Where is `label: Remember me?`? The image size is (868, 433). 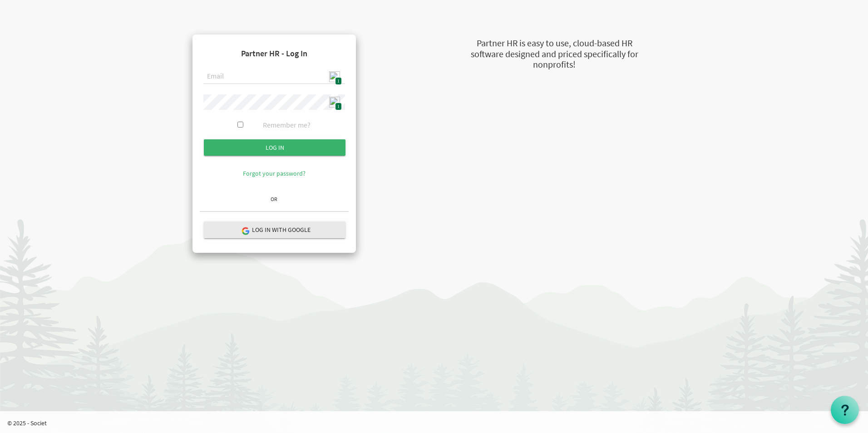
label: Remember me? is located at coordinates (286, 125).